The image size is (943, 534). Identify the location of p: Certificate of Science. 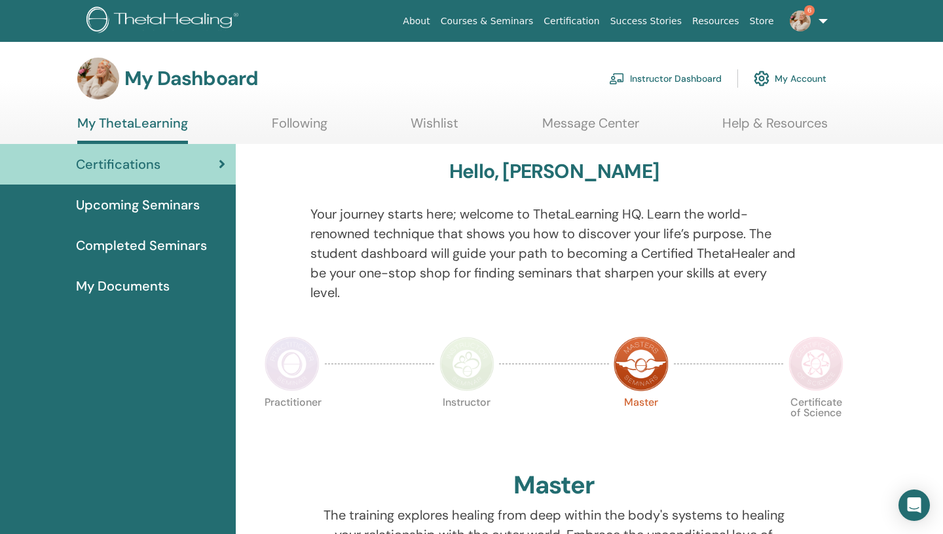
(816, 425).